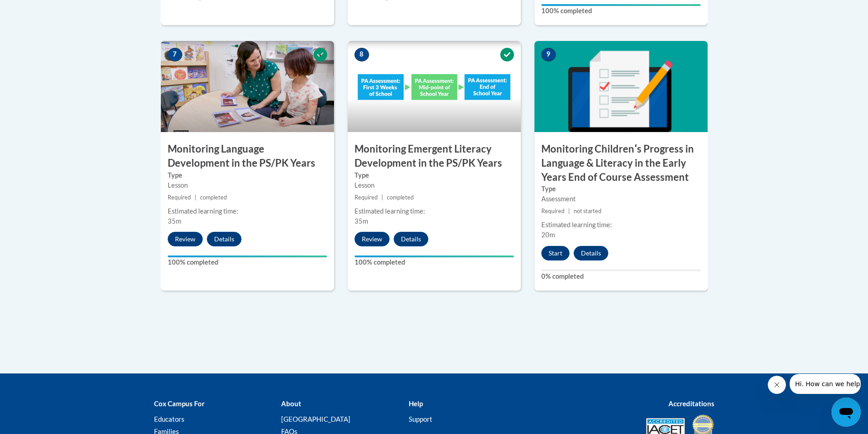 The height and width of the screenshot is (434, 868). I want to click on b: Cox Campus For, so click(179, 403).